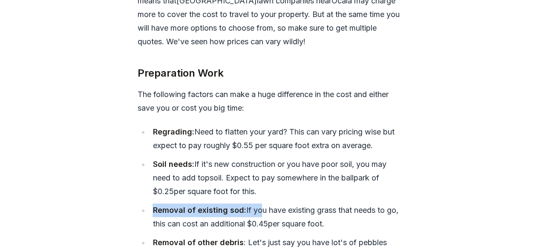 This screenshot has width=539, height=249. What do you see at coordinates (270, 101) in the screenshot?
I see `p: The following factors can make a huge difference in the cost and either save you or cost you big ...` at bounding box center [270, 101].